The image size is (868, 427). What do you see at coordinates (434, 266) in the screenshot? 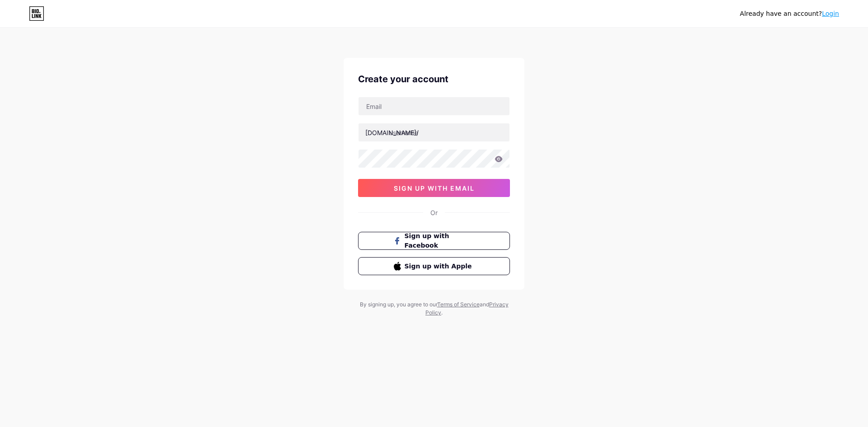
I see `a: Sign up with Apple` at bounding box center [434, 266].